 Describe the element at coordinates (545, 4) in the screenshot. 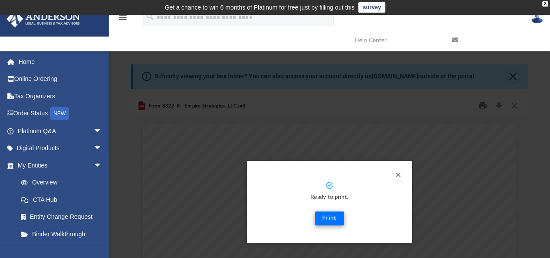

I see `div: close` at that location.